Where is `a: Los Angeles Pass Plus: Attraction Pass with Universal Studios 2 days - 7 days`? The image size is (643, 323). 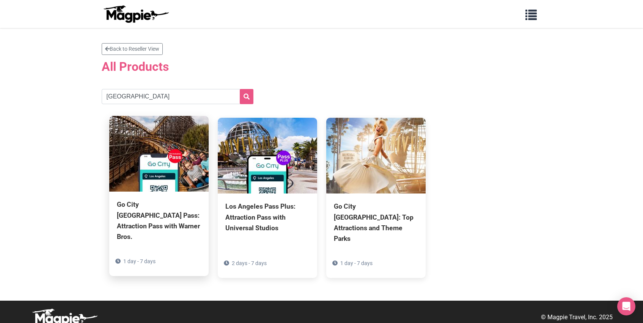 a: Los Angeles Pass Plus: Attraction Pass with Universal Studios 2 days - 7 days is located at coordinates (267, 193).